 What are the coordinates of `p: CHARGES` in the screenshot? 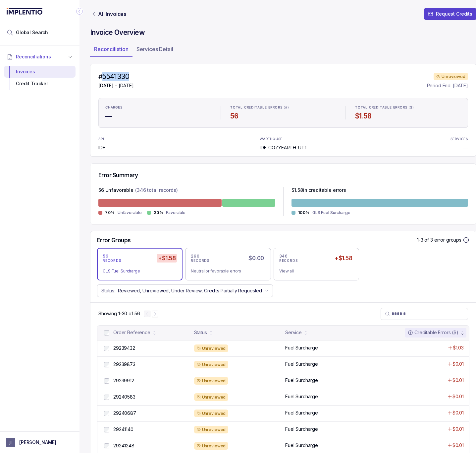 It's located at (114, 108).